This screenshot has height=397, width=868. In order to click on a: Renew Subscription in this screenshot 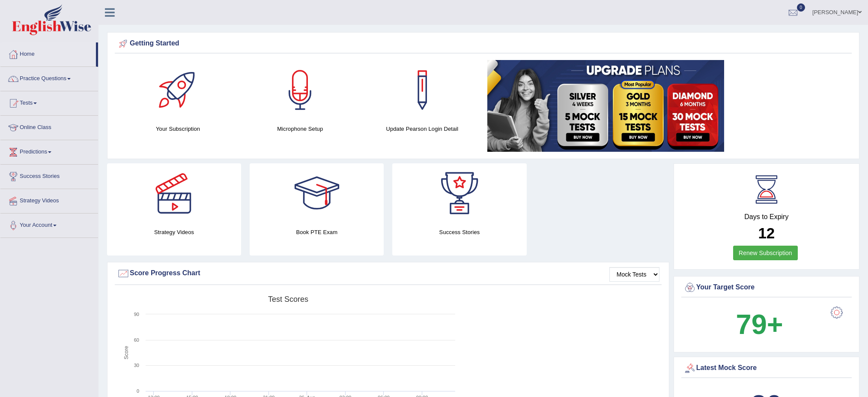, I will do `click(765, 253)`.